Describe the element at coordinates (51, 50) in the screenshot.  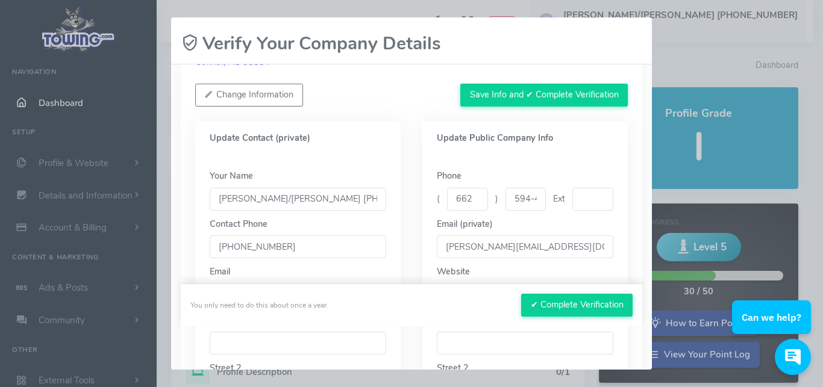
I see `button: Can we help?` at that location.